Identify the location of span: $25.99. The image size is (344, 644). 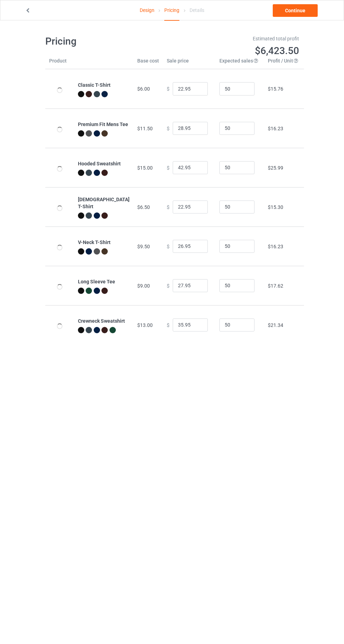
(275, 168).